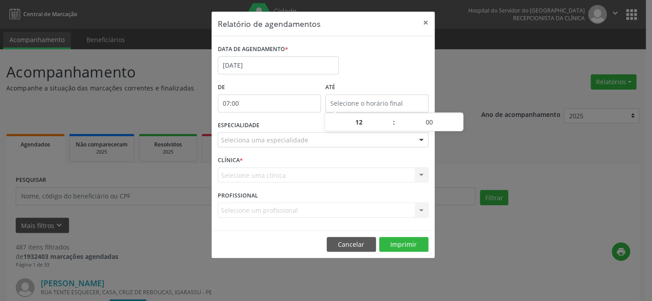 The width and height of the screenshot is (652, 301). I want to click on h5: Relatório de agendamentos, so click(269, 24).